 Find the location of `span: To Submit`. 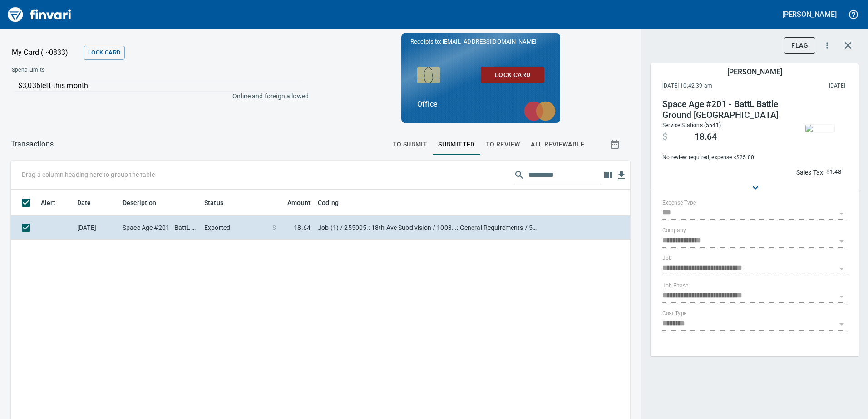

span: To Submit is located at coordinates (410, 145).